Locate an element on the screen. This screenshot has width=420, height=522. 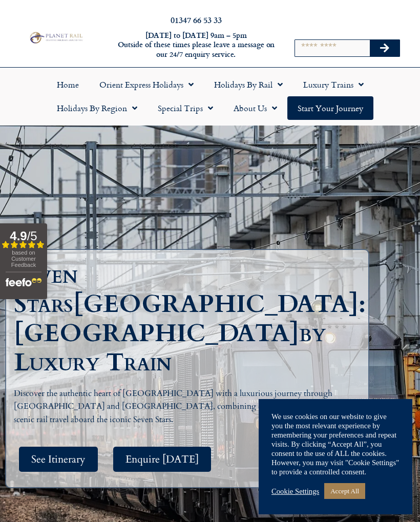
button: Search is located at coordinates (385, 48).